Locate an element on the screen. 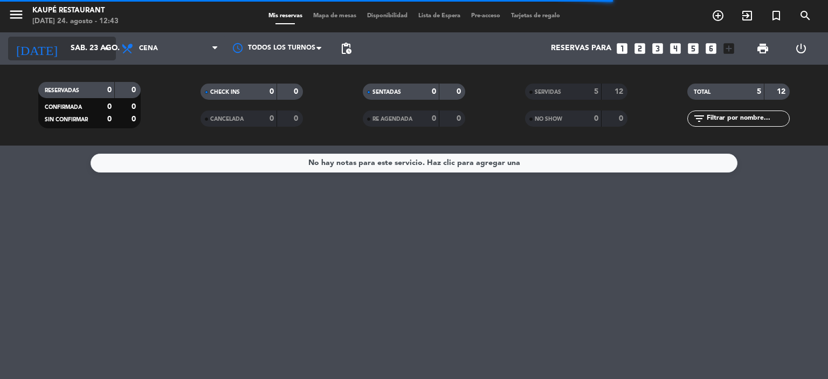  i: power_settings_new is located at coordinates (801, 49).